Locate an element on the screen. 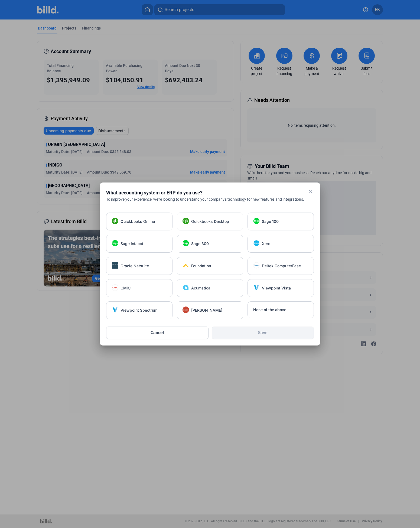  span: CMiC is located at coordinates (125, 288).